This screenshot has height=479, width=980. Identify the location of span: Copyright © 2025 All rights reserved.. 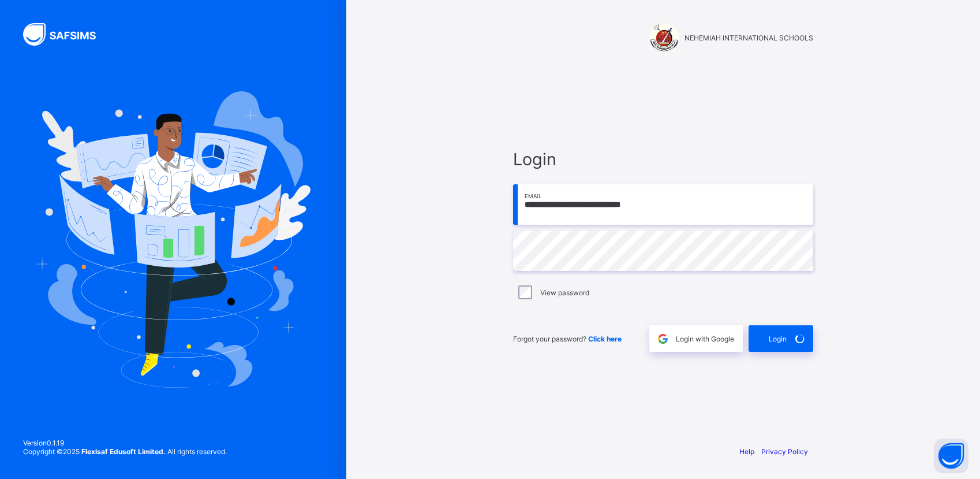
(125, 451).